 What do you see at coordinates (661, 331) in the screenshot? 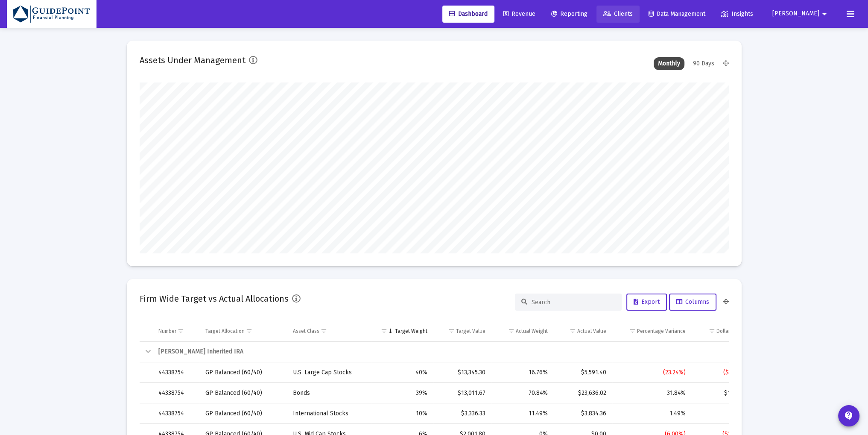
I see `div: Percentage Variance` at bounding box center [661, 331].